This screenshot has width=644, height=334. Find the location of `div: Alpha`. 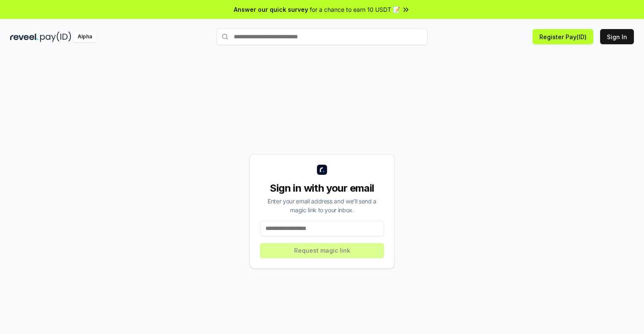

div: Alpha is located at coordinates (85, 37).